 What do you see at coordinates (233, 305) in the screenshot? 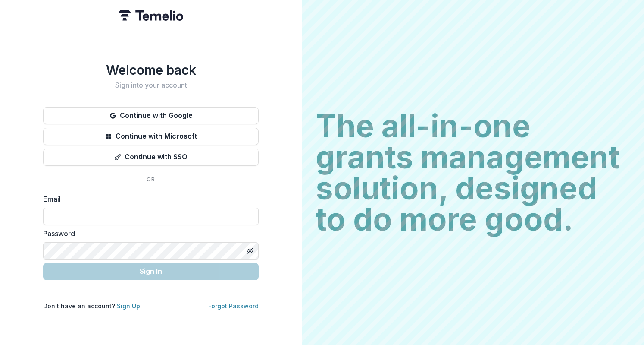
I see `a: Forgot Password` at bounding box center [233, 305].